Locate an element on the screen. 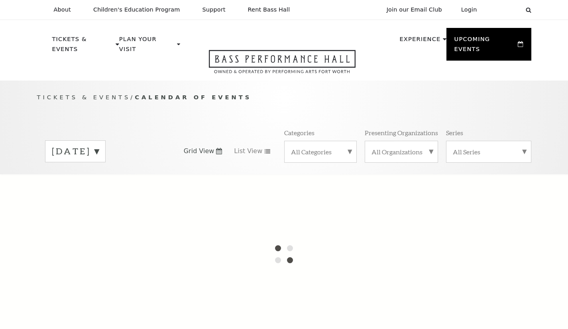  span: Grid View is located at coordinates (199, 151).